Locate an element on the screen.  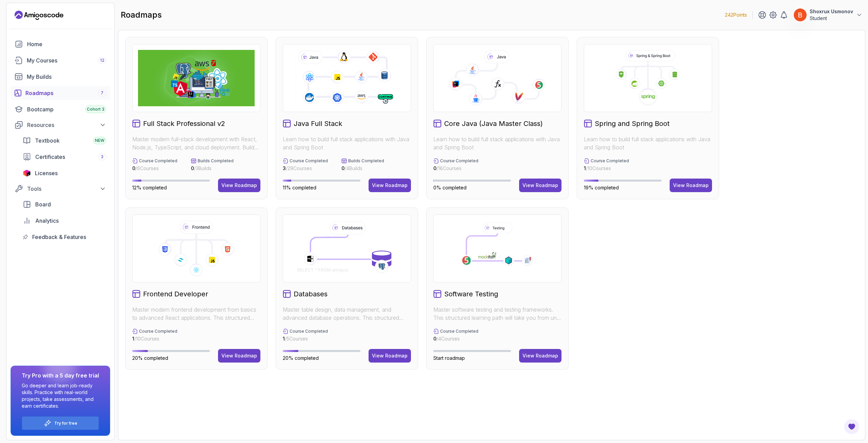
a: analytics is located at coordinates (65, 220).